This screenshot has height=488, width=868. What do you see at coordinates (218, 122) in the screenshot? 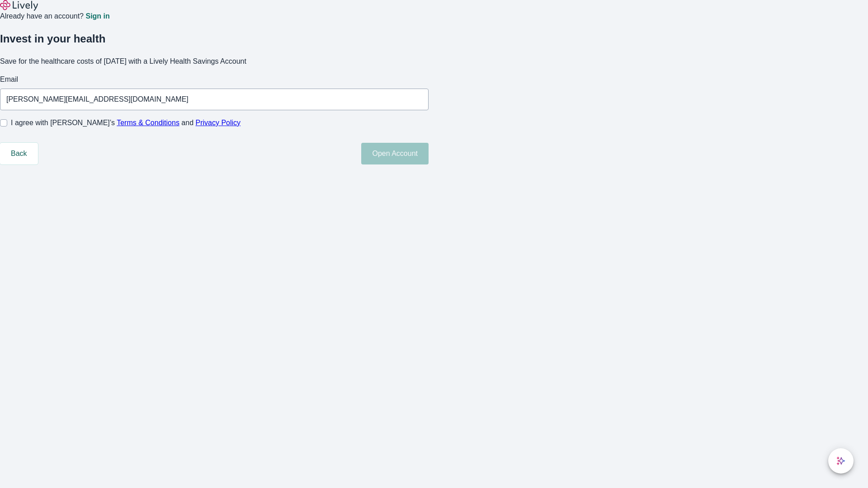
I see `a: Privacy Policy` at bounding box center [218, 122].